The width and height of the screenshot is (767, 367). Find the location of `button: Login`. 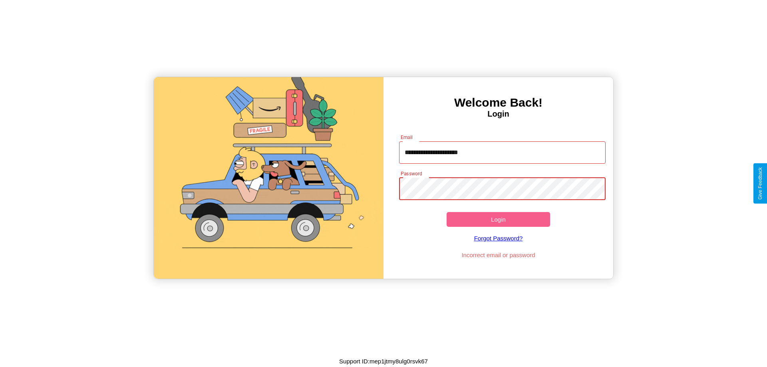

button: Login is located at coordinates (498, 219).